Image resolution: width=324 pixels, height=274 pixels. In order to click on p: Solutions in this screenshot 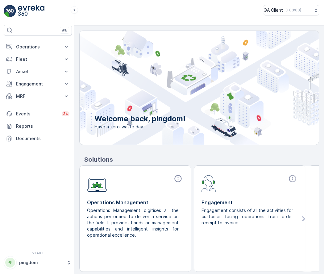, I will do `click(202, 160)`.